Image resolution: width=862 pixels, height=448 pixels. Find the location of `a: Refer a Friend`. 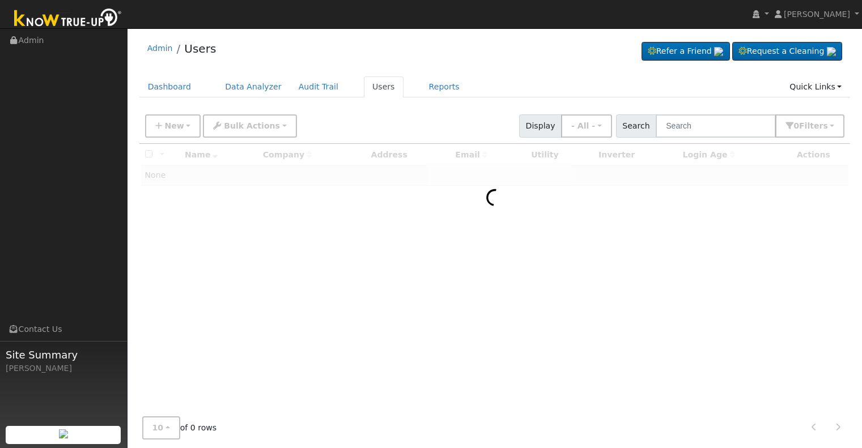

a: Refer a Friend is located at coordinates (685, 52).